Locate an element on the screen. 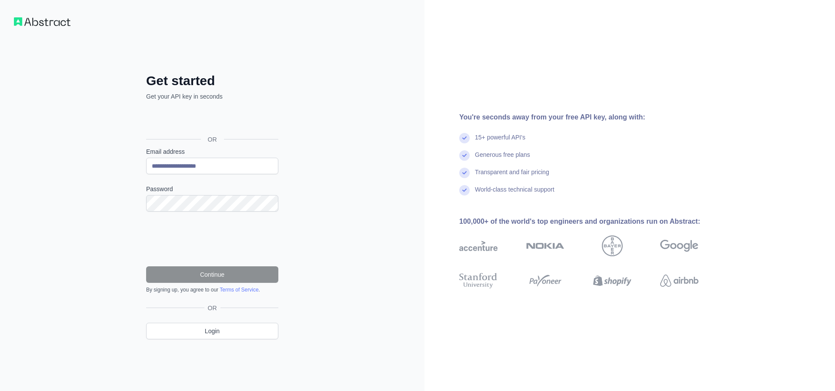 The image size is (835, 391). img: payoneer is located at coordinates (545, 281).